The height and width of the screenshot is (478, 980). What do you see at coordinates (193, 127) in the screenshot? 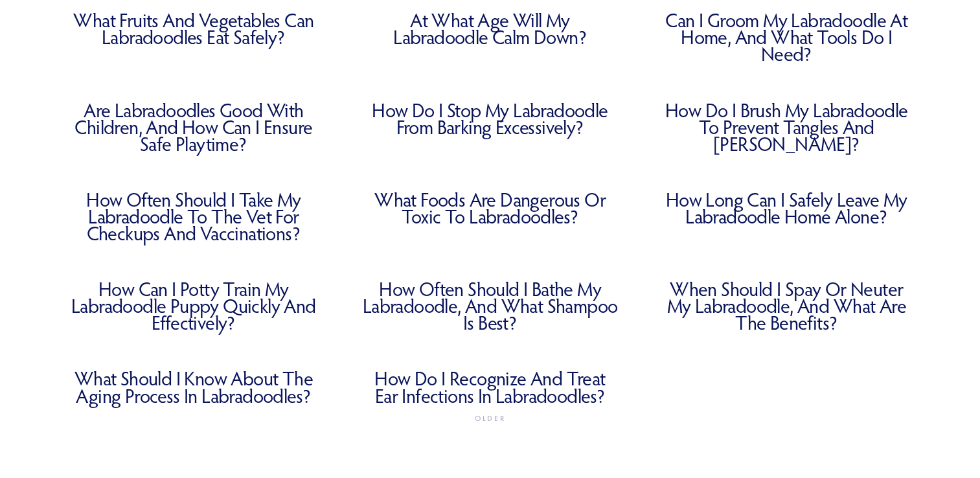
I see `a: Are Labradoodles Good with Children, and How Can I Ensure Safe Playtime?` at bounding box center [193, 127].